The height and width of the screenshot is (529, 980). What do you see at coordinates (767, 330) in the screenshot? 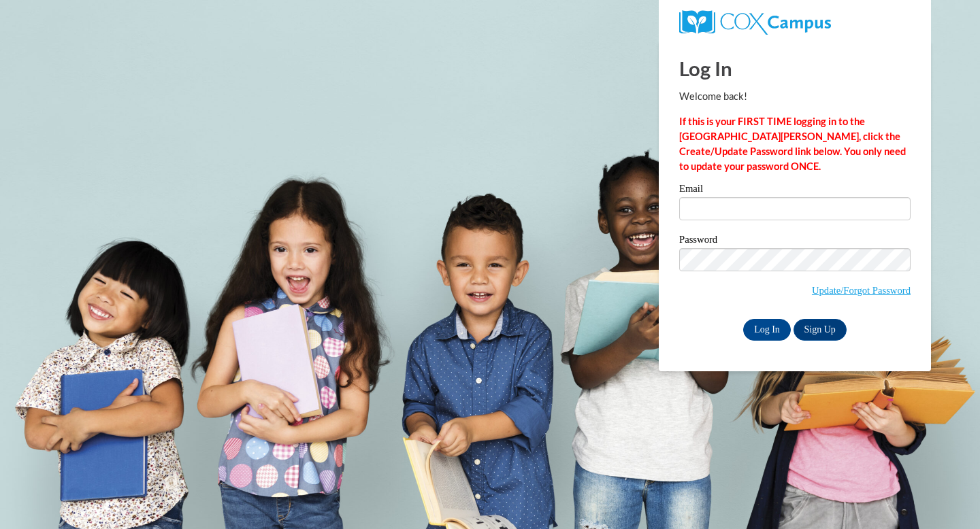
I see `input: Log In` at bounding box center [767, 330].